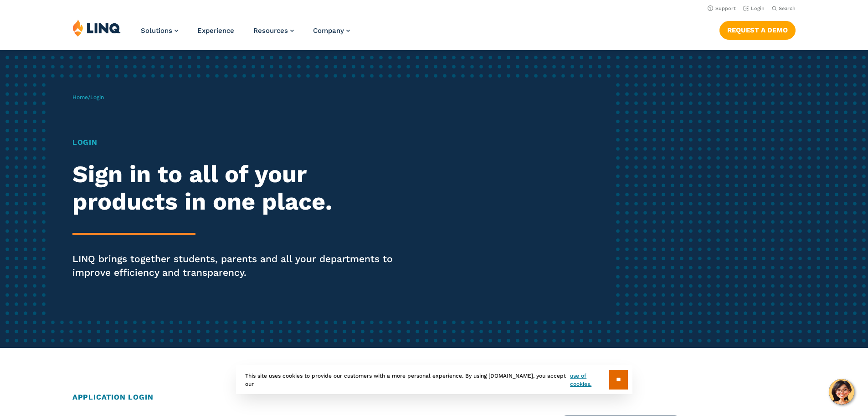 The image size is (868, 416). Describe the element at coordinates (842, 391) in the screenshot. I see `button: Hello, have a question? Let’s chat.` at that location.